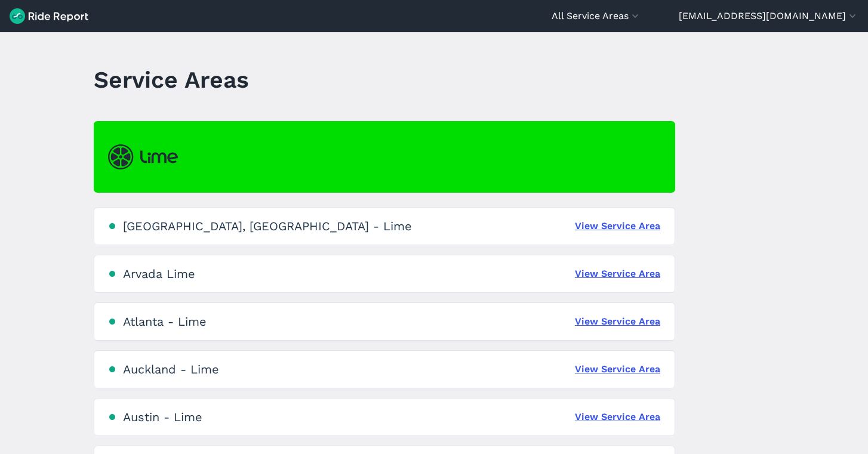 This screenshot has height=454, width=868. Describe the element at coordinates (163, 417) in the screenshot. I see `div: Austin - Lime` at that location.